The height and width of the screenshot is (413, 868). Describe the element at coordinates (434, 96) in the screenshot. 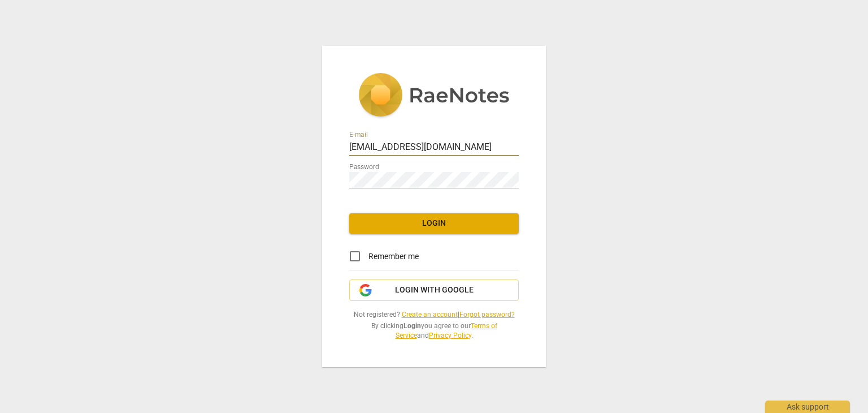

I see `img: 5ac2273c67554f335776073100b6d88f.svg` at that location.